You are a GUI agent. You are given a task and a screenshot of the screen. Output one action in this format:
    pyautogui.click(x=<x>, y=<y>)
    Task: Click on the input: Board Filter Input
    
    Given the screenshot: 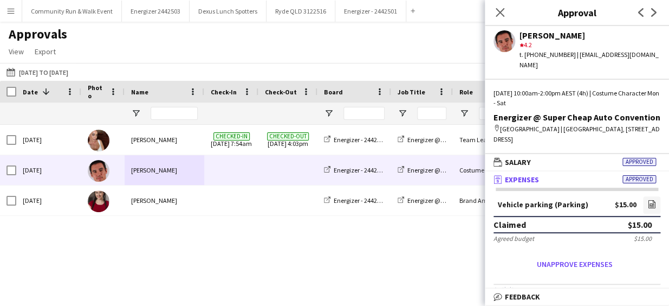 What is the action you would take?
    pyautogui.click(x=364, y=113)
    